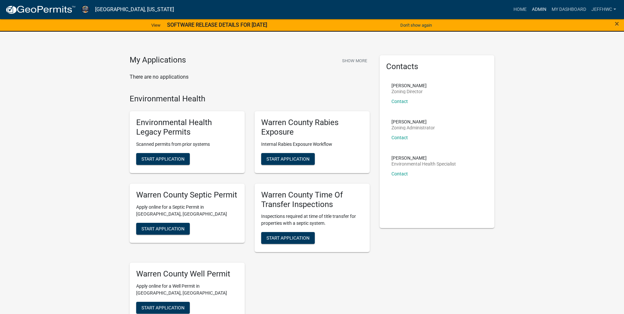 Image resolution: width=624 pixels, height=314 pixels. What do you see at coordinates (539, 10) in the screenshot?
I see `a: Admin` at bounding box center [539, 10].